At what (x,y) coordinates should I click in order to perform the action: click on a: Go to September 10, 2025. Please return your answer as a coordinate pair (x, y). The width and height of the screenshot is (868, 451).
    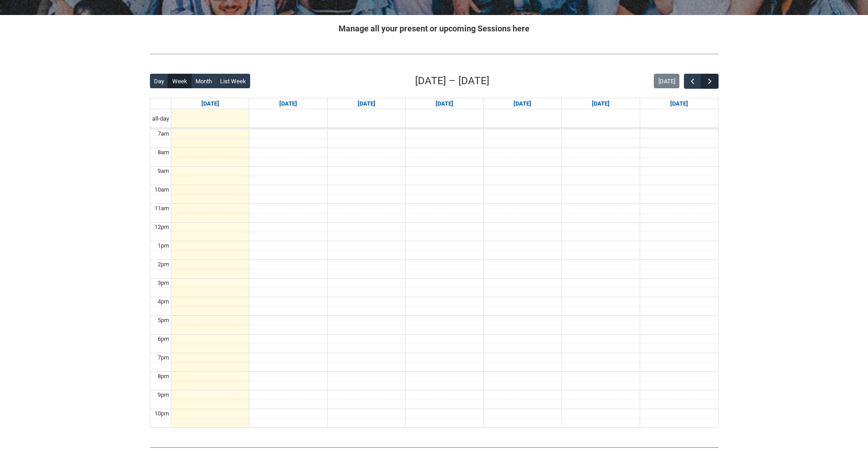
    Looking at the image, I should click on (445, 103).